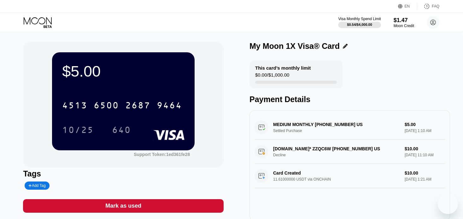 Image resolution: width=463 pixels, height=219 pixels. I want to click on div: $0.00 / $1,000.00, so click(272, 76).